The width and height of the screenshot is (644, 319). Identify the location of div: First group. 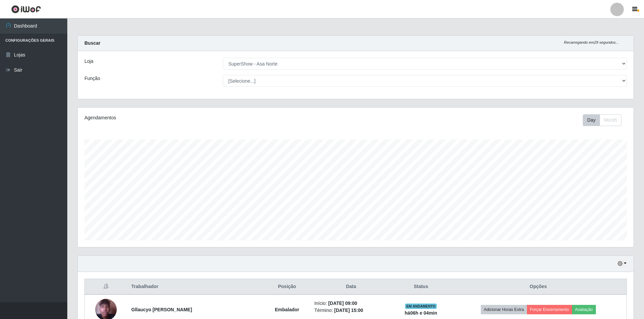
(602, 120).